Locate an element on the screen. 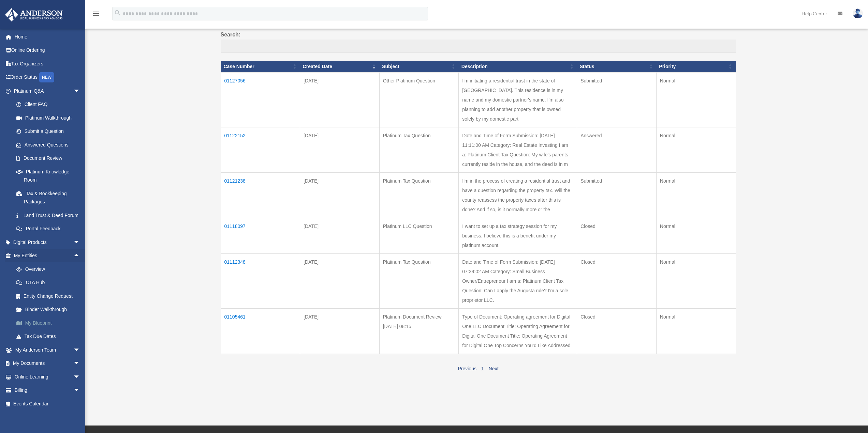 The width and height of the screenshot is (868, 433). a: Document Review is located at coordinates (48, 159).